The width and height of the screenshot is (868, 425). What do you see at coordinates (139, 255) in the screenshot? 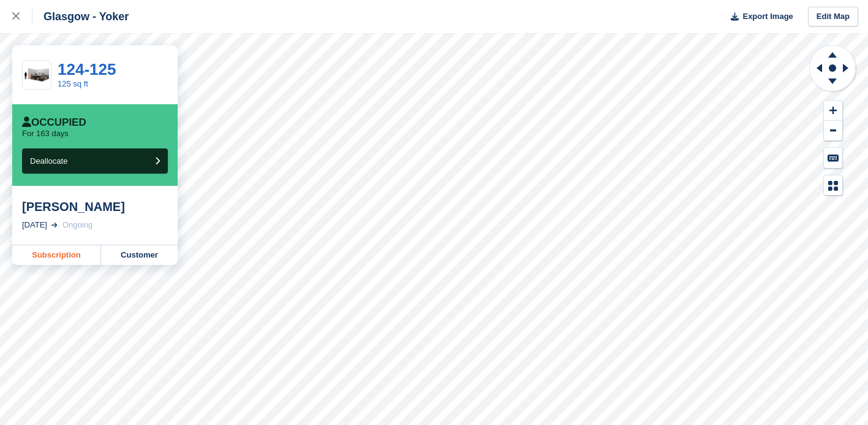
I see `a: Customer` at bounding box center [139, 255].